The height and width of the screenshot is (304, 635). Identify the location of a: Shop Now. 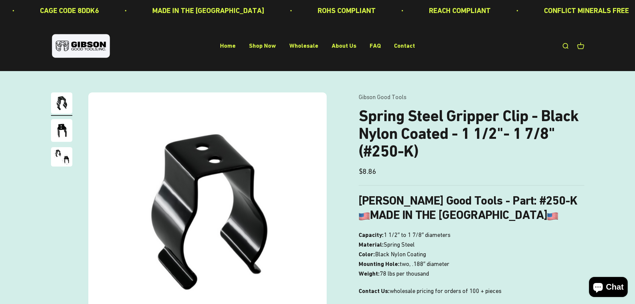
(262, 46).